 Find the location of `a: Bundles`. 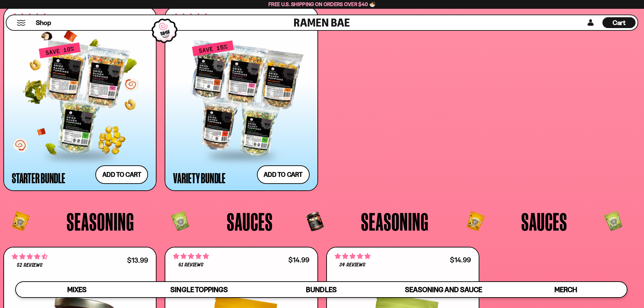

a: Bundles is located at coordinates (321, 289).